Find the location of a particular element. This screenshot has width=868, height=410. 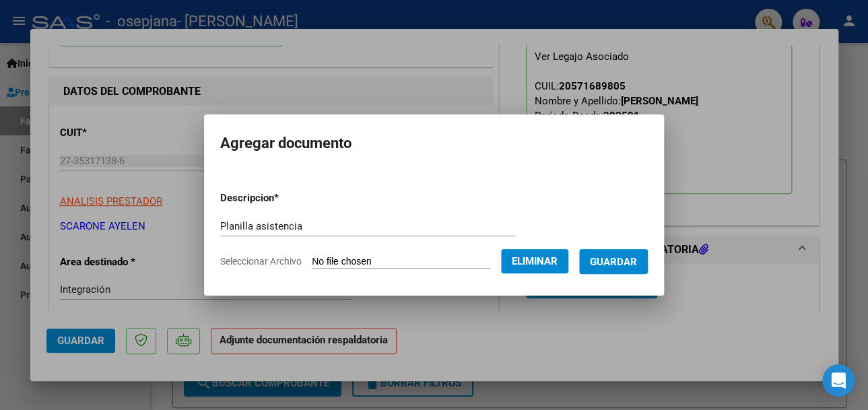

button: Eliminar is located at coordinates (535, 261).